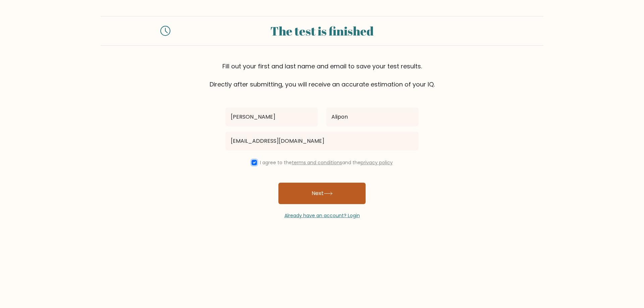 The image size is (644, 308). What do you see at coordinates (322, 141) in the screenshot?
I see `input: Email` at bounding box center [322, 141].